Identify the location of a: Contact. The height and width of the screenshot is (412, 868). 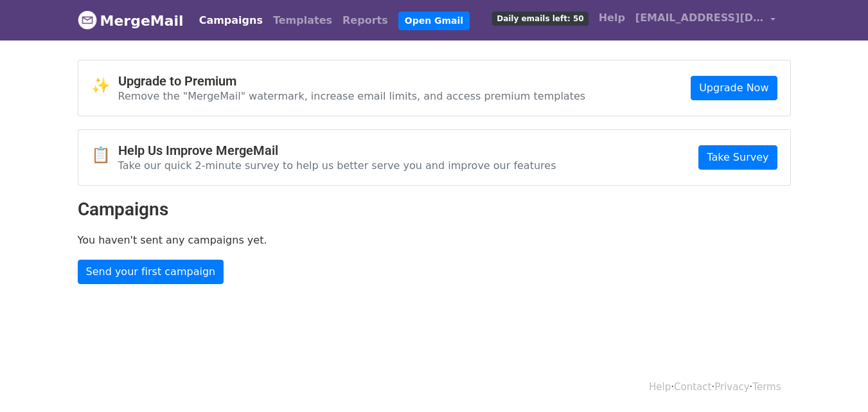
(693, 387).